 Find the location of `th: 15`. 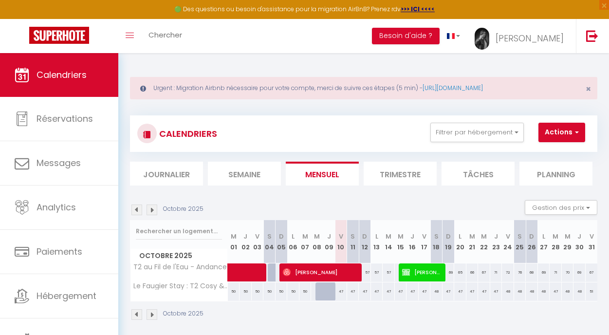

th: 15 is located at coordinates (400, 241).